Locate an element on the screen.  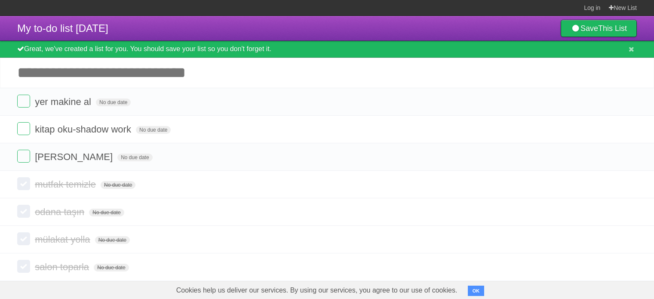
b: This List is located at coordinates (612, 28).